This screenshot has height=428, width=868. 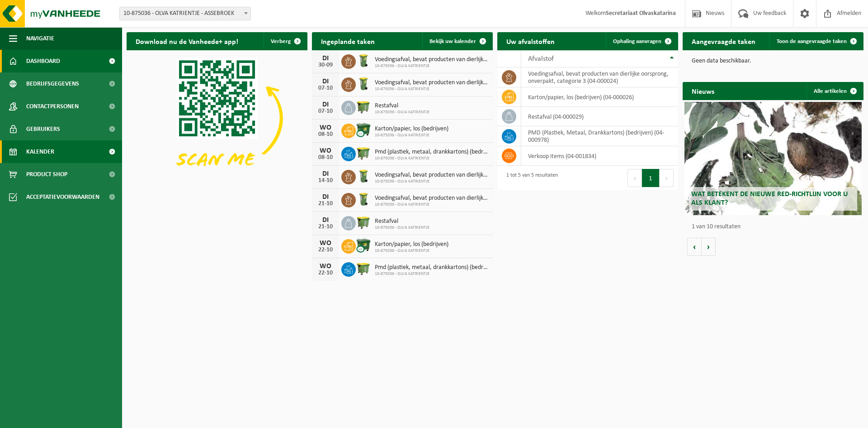 I want to click on span: Ophaling aanvragen, so click(x=637, y=41).